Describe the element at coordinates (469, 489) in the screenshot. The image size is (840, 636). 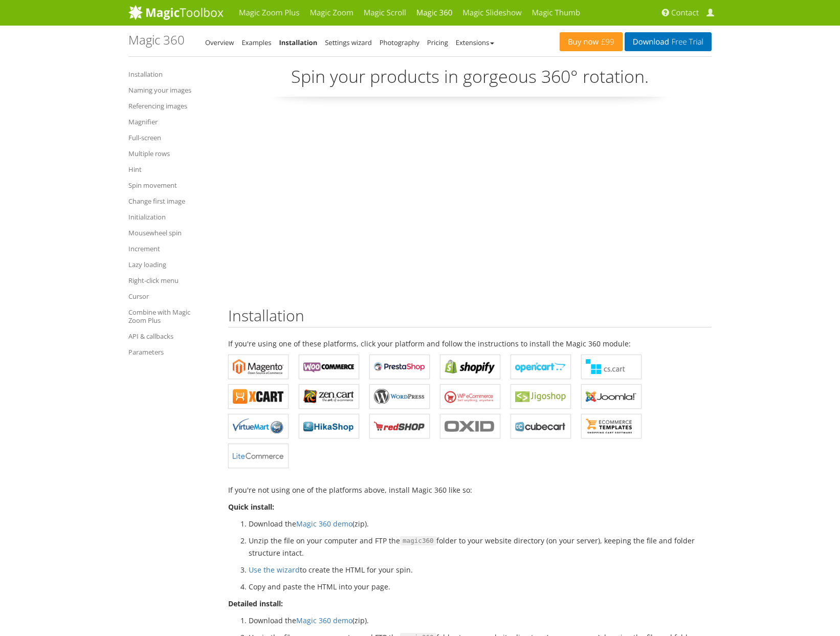
I see `p: If you're not using one of the platforms above, install Magic 360 like so:` at that location.